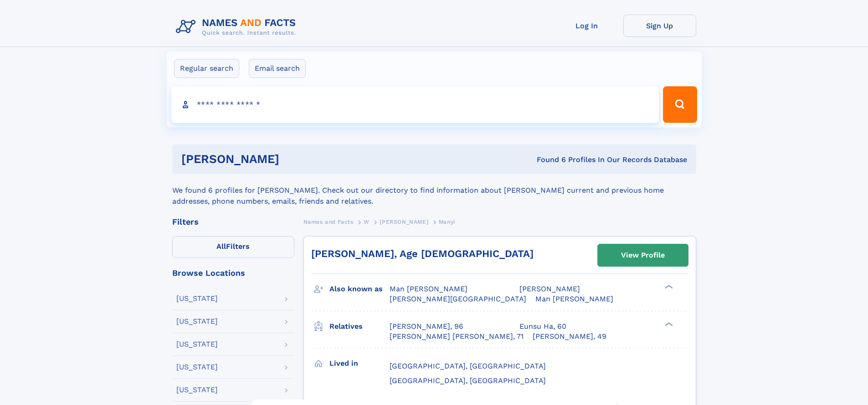 Image resolution: width=868 pixels, height=405 pixels. I want to click on a: View Profile, so click(643, 255).